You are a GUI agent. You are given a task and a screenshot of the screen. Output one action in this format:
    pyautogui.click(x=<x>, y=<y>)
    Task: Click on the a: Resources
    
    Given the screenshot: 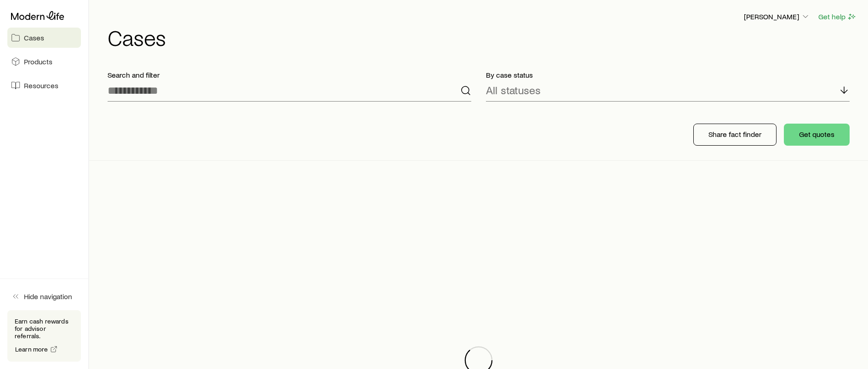 What is the action you would take?
    pyautogui.click(x=44, y=86)
    